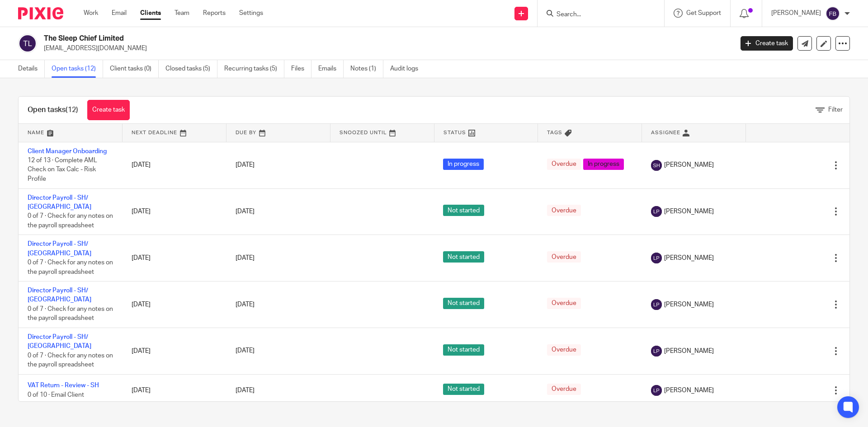 The height and width of the screenshot is (427, 868). Describe the element at coordinates (215, 13) in the screenshot. I see `a: Reports` at that location.